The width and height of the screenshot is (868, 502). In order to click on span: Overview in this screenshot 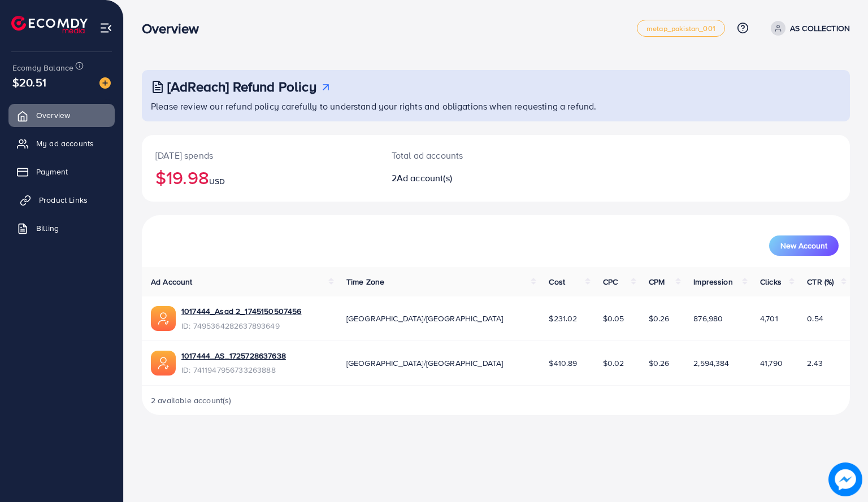, I will do `click(54, 115)`.